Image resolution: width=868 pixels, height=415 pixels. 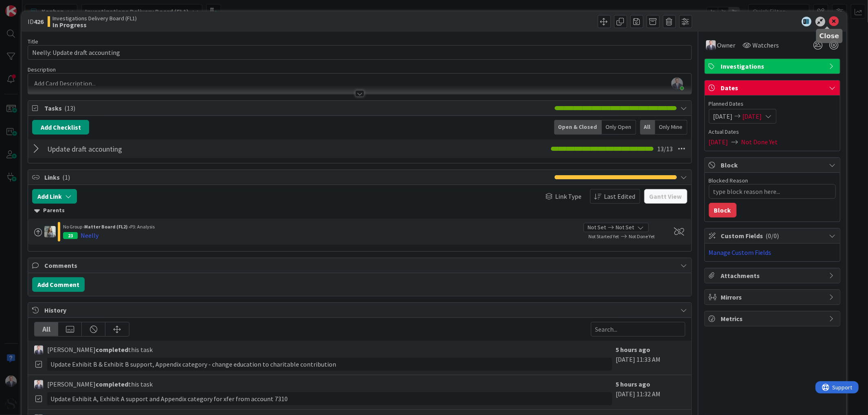 What do you see at coordinates (829, 36) in the screenshot?
I see `h5: Close` at bounding box center [829, 36].